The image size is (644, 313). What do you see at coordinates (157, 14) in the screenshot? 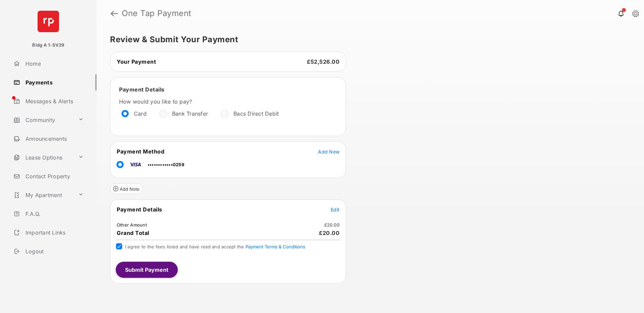
I see `strong: One Tap Payment` at bounding box center [157, 14].